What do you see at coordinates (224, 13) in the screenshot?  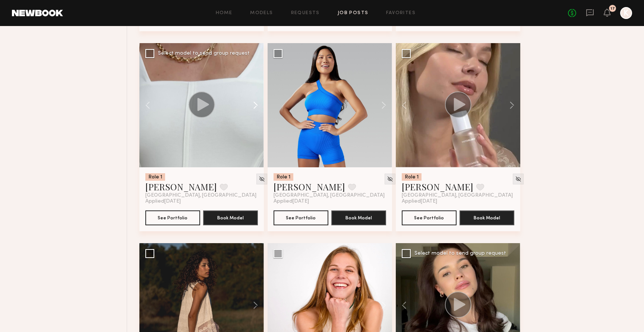 I see `a: Home` at bounding box center [224, 13].